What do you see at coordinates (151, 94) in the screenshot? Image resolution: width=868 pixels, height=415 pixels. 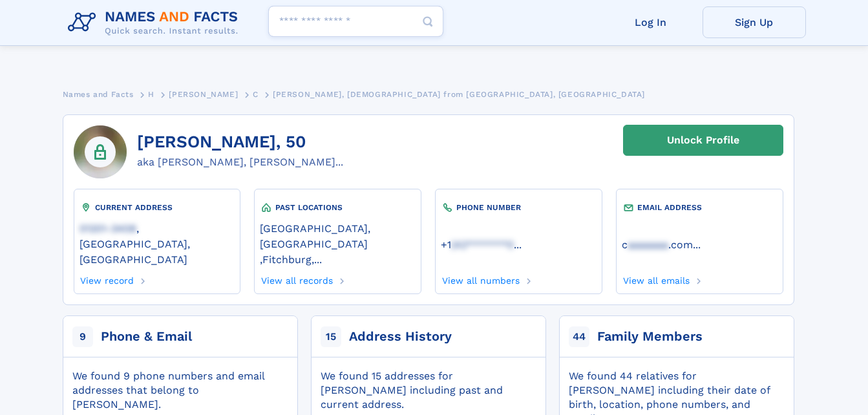 I see `span: H` at bounding box center [151, 94].